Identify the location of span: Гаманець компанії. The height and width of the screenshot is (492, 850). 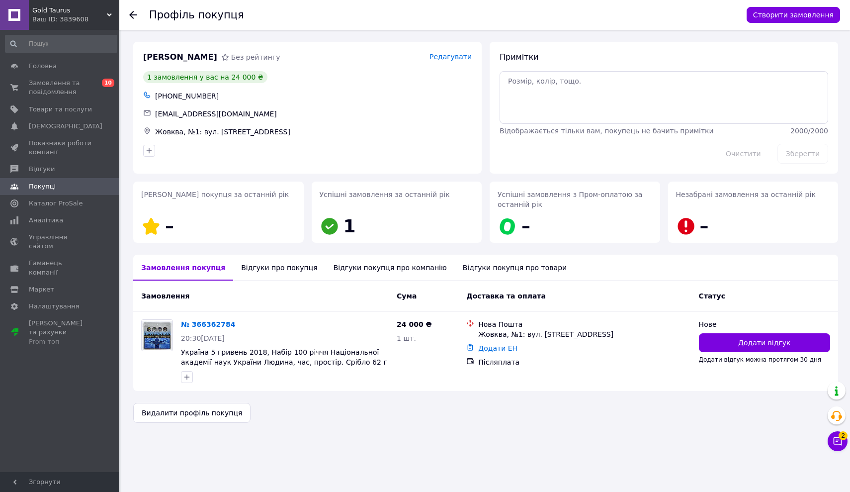
(60, 268).